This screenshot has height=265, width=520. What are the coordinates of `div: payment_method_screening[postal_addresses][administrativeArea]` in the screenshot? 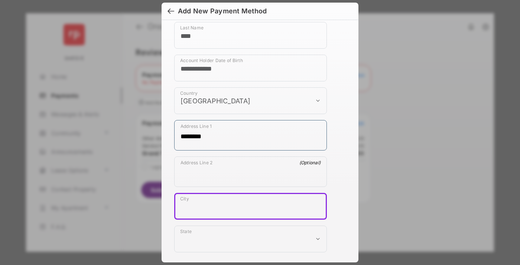 It's located at (250, 239).